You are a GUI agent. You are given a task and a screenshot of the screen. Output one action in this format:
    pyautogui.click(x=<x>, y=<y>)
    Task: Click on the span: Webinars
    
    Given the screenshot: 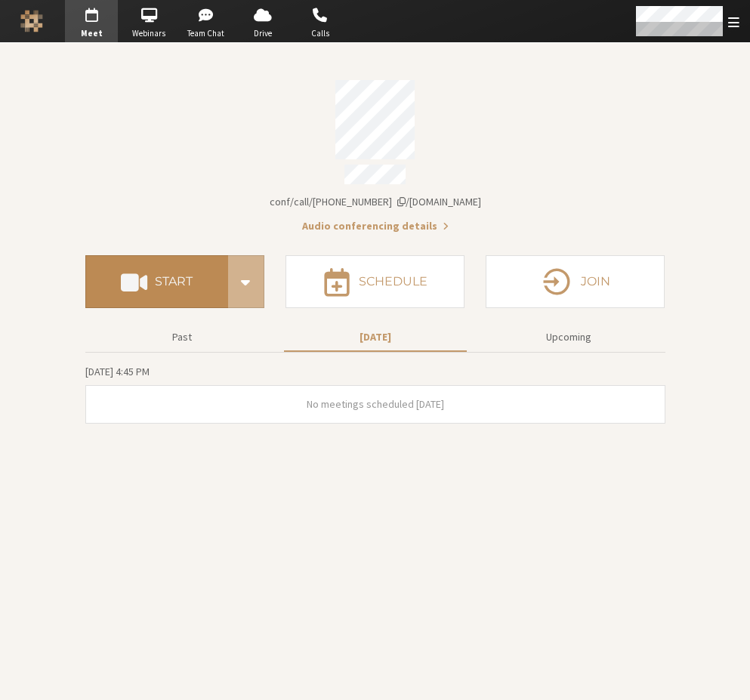 What is the action you would take?
    pyautogui.click(x=149, y=33)
    